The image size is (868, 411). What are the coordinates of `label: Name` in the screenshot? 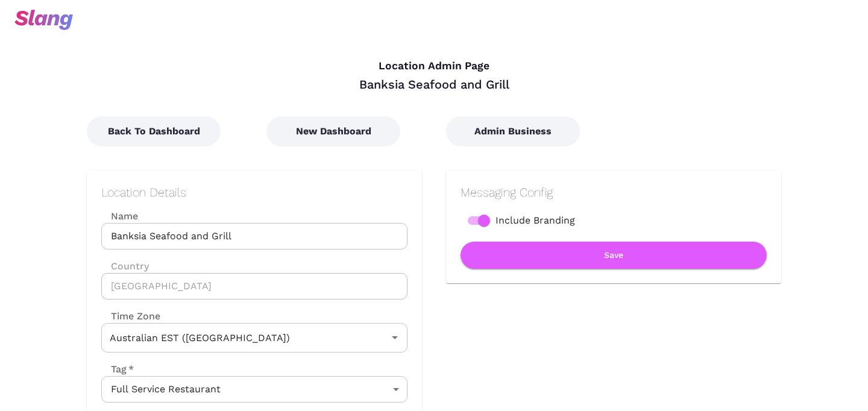 It's located at (254, 216).